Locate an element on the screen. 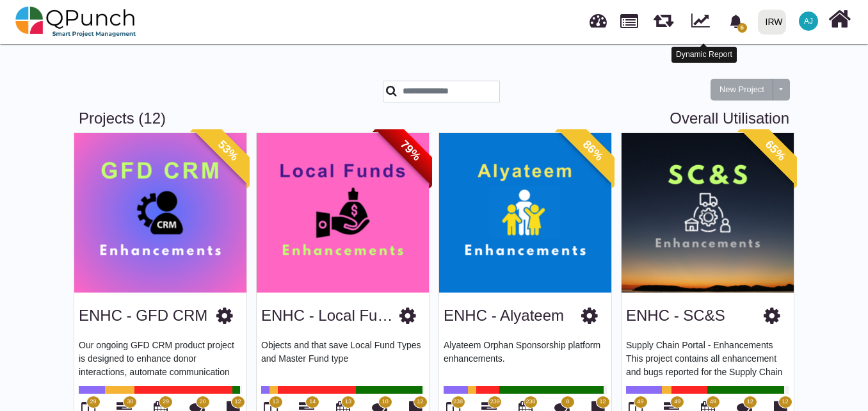 The image size is (868, 411). svg: bell fill is located at coordinates (735, 21).